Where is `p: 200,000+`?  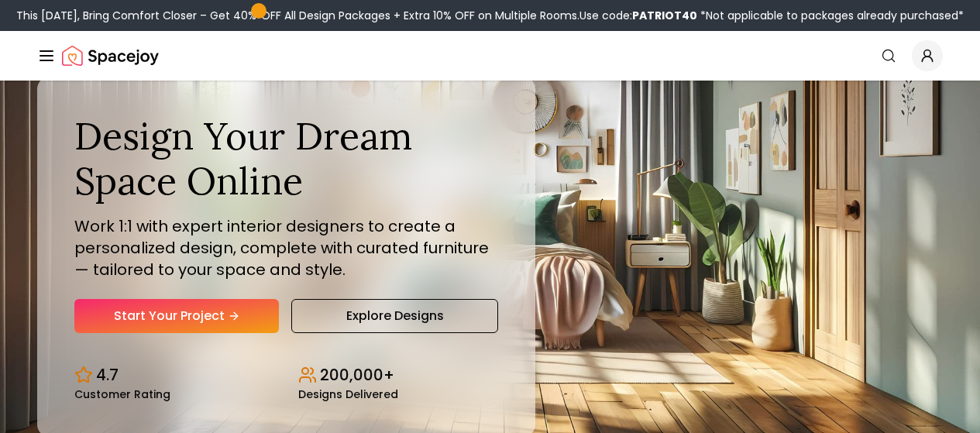 p: 200,000+ is located at coordinates (357, 375).